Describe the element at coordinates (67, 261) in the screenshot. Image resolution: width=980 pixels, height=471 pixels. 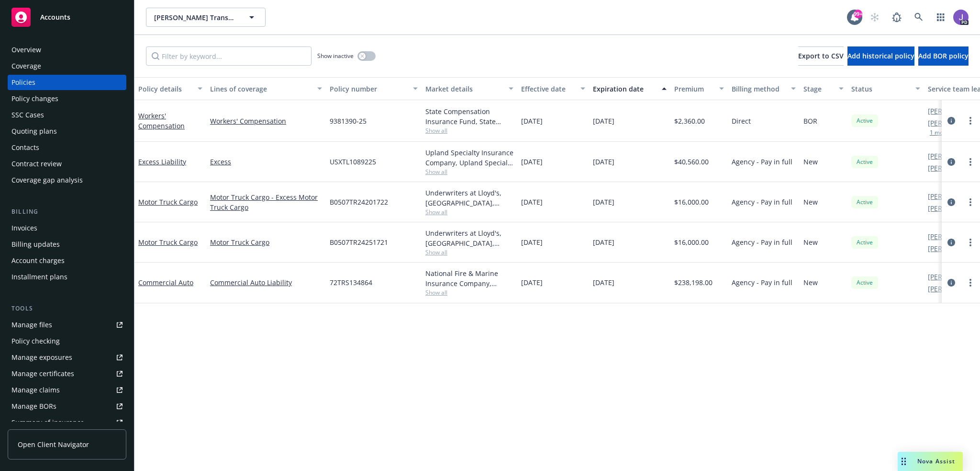
I see `a: Account charges` at that location.